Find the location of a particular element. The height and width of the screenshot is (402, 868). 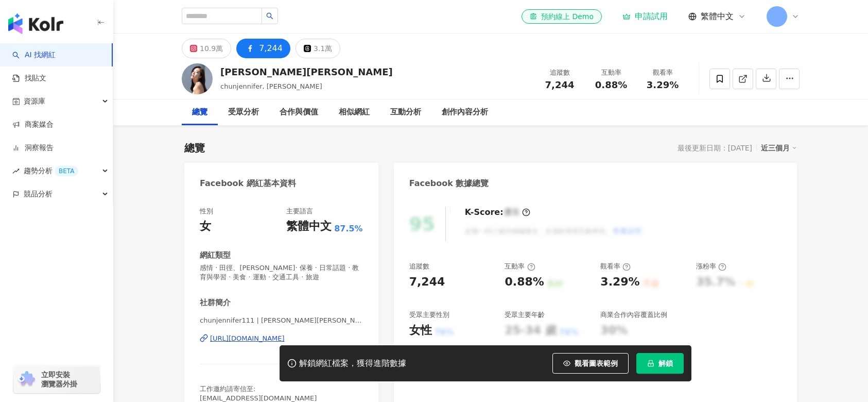

span: 0.88% is located at coordinates (611, 85).